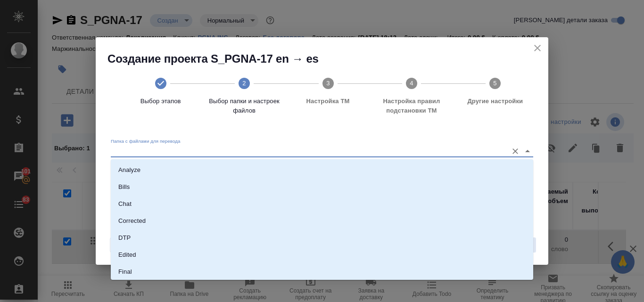 This screenshot has width=644, height=302. Describe the element at coordinates (129, 170) in the screenshot. I see `p: Analyze` at that location.